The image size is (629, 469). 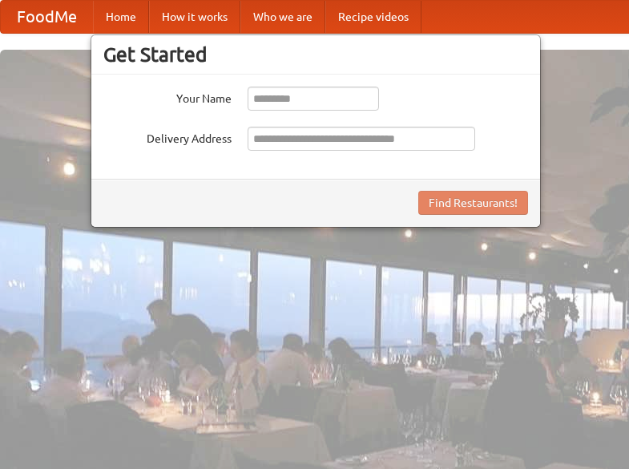 I want to click on a: How it works, so click(x=195, y=17).